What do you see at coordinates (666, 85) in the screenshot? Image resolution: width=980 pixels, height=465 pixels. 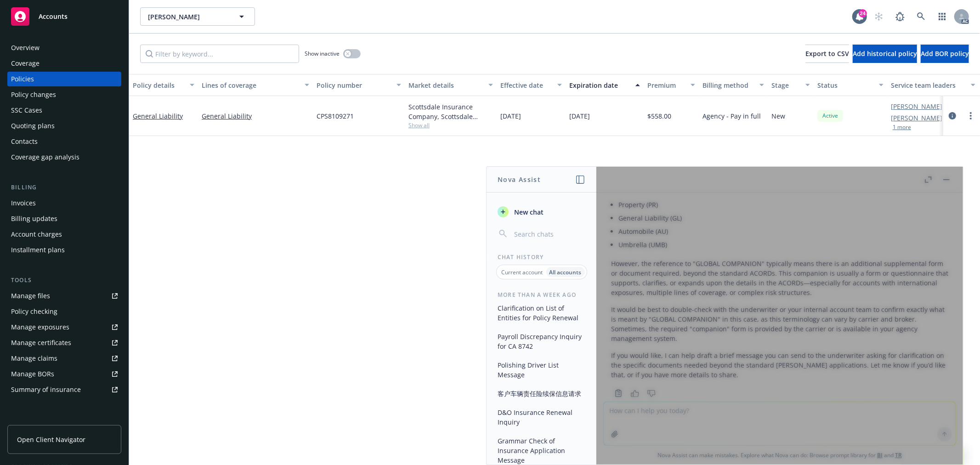 I see `div: Premium` at bounding box center [666, 85].